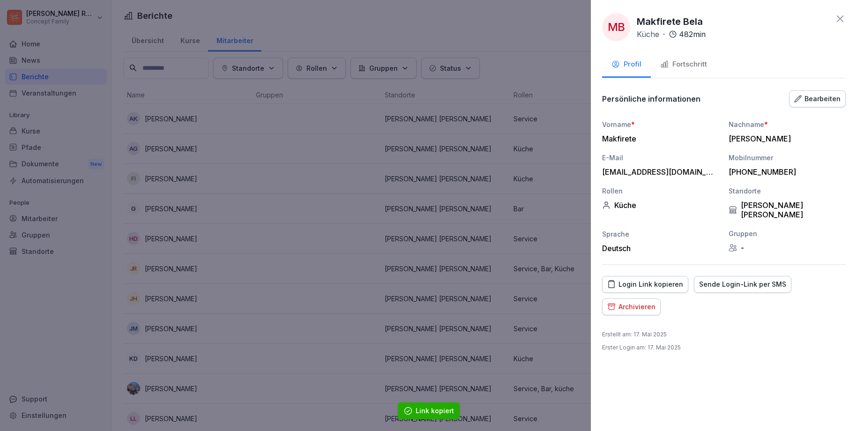 This screenshot has width=857, height=431. What do you see at coordinates (435, 411) in the screenshot?
I see `div: Link kopiert` at bounding box center [435, 411].